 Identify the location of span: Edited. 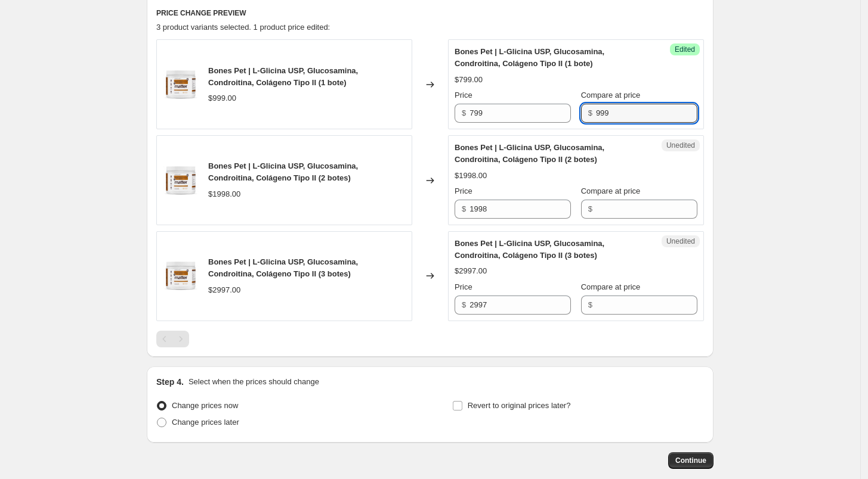
(685, 50).